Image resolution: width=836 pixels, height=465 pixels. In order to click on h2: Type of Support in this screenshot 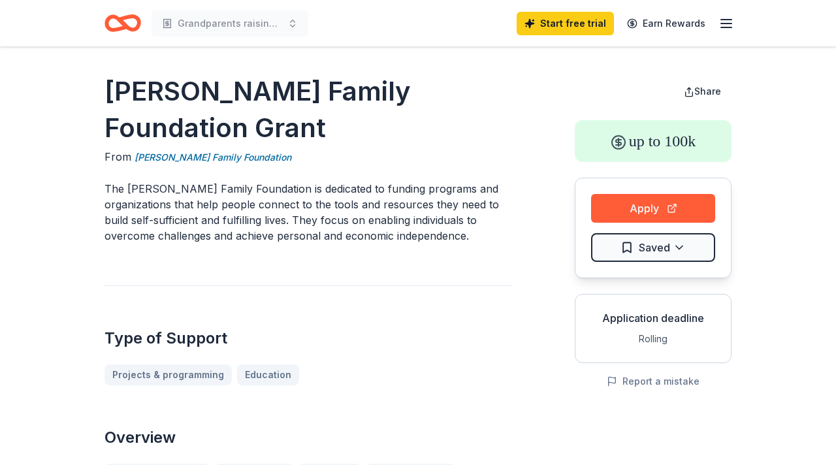, I will do `click(308, 338)`.